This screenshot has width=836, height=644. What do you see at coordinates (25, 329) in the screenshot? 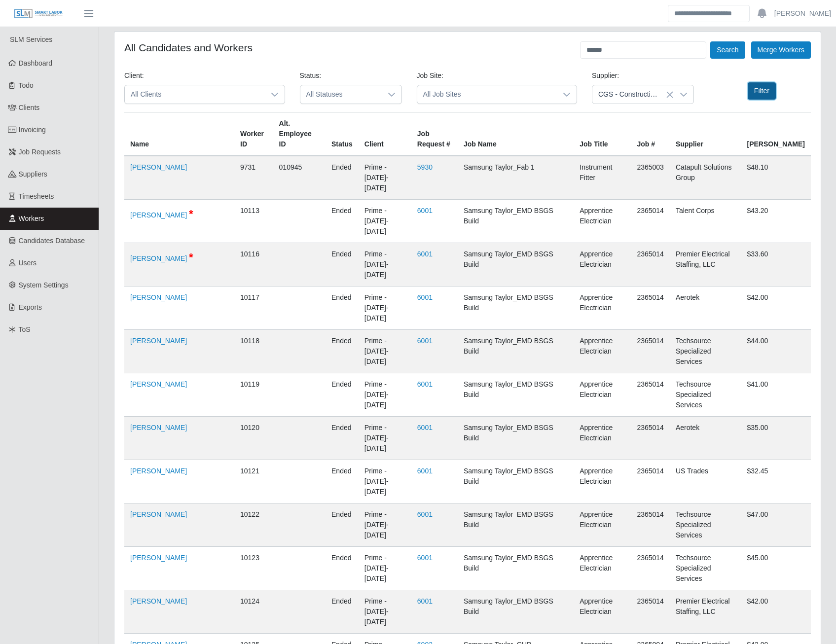
I see `span: ToS` at bounding box center [25, 329].